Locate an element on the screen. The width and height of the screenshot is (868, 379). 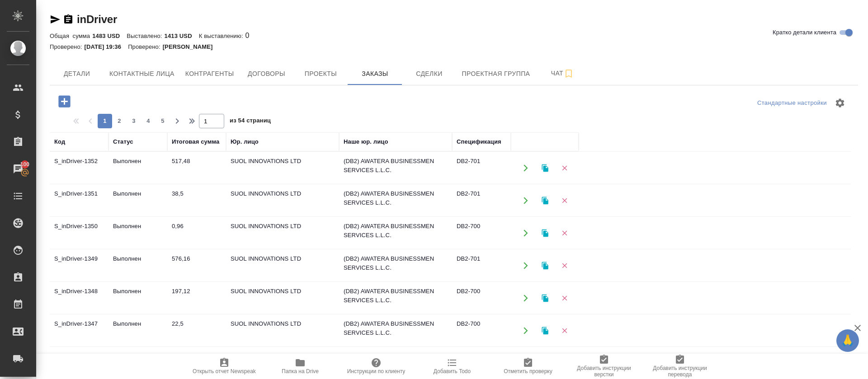
td: 22,5 is located at coordinates (197, 331).